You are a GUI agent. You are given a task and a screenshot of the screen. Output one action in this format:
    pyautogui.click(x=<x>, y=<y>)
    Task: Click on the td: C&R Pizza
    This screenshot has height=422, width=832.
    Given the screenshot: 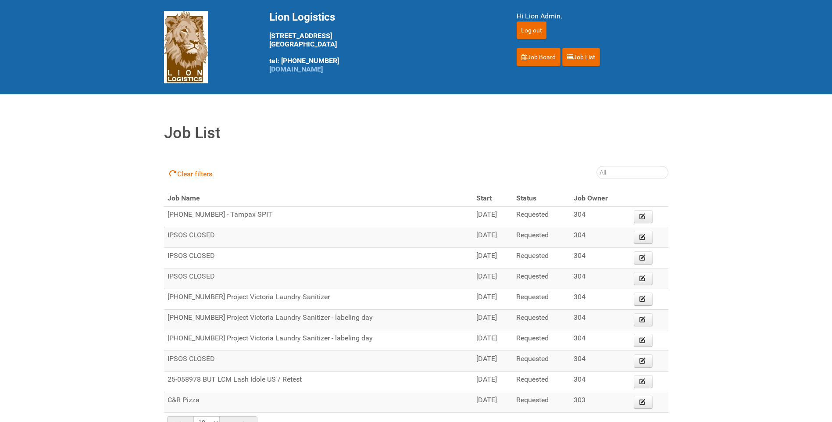 What is the action you would take?
    pyautogui.click(x=319, y=402)
    